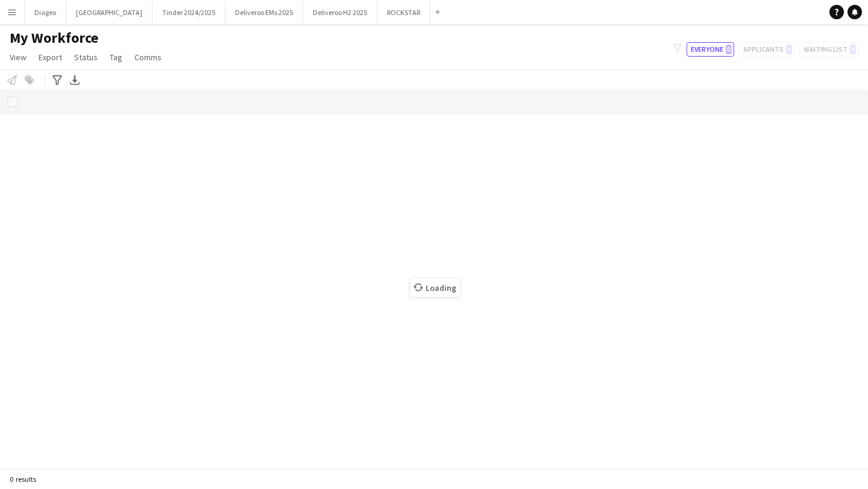 The height and width of the screenshot is (489, 868). I want to click on button: Everyone0, so click(710, 50).